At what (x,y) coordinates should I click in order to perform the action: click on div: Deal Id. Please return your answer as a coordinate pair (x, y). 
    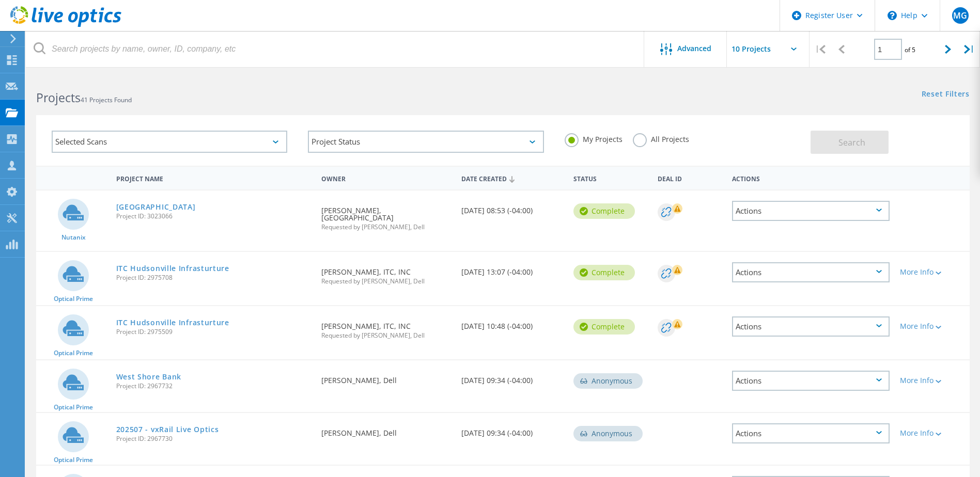
    Looking at the image, I should click on (690, 178).